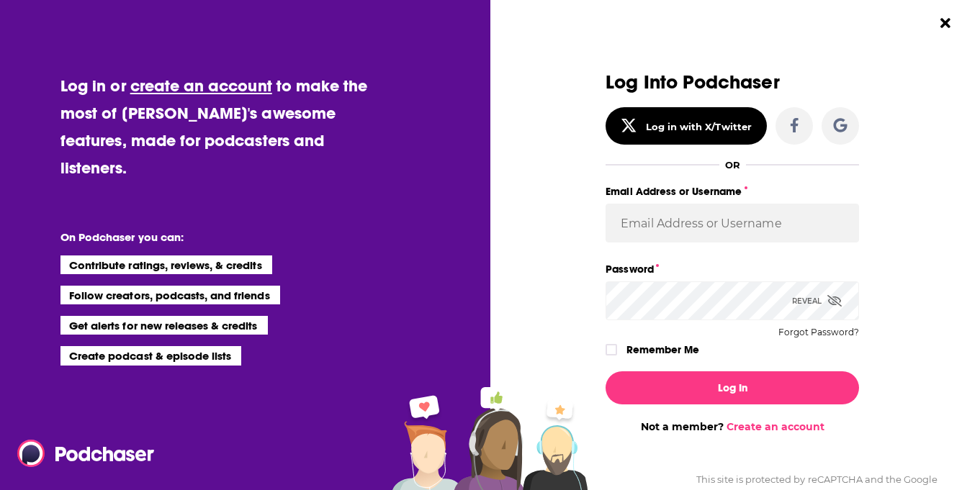 This screenshot has height=490, width=980. Describe the element at coordinates (732, 165) in the screenshot. I see `div: OR` at that location.